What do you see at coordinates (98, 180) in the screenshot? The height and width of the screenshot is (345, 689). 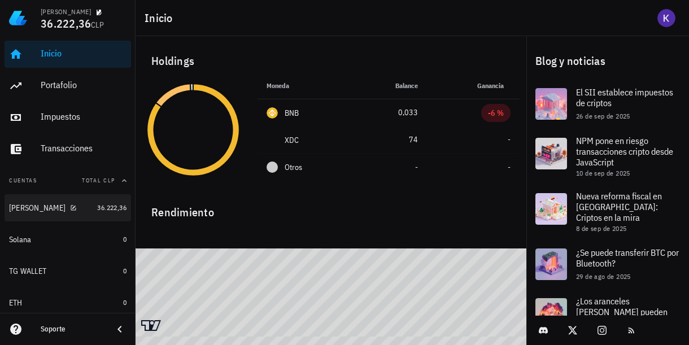 I see `span: Total CLP` at bounding box center [98, 180].